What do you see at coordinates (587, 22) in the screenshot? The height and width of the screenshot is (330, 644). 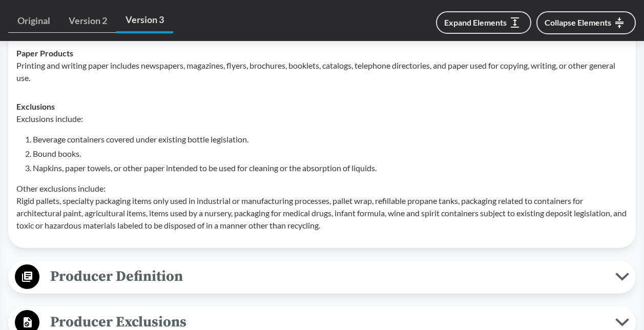 I see `button: Collapse Elements` at bounding box center [587, 22].